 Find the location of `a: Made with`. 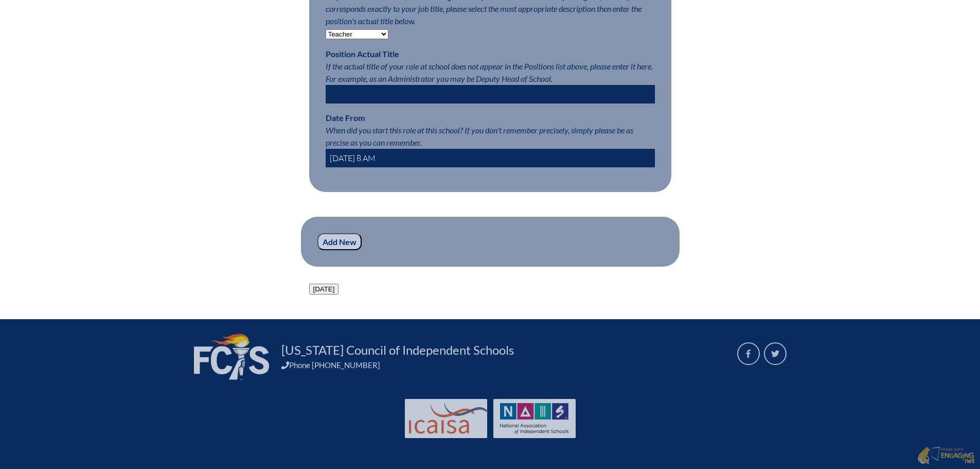

a: Made with is located at coordinates (946, 456).